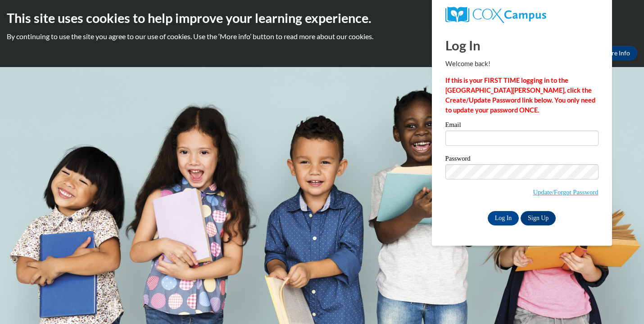  Describe the element at coordinates (565, 192) in the screenshot. I see `a: Update/Forgot Password` at that location.